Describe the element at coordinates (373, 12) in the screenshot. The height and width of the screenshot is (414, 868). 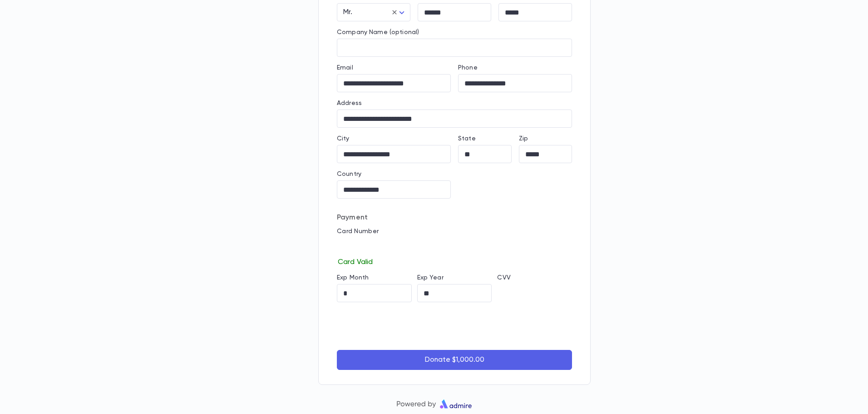
I see `div: Mr.` at that location.